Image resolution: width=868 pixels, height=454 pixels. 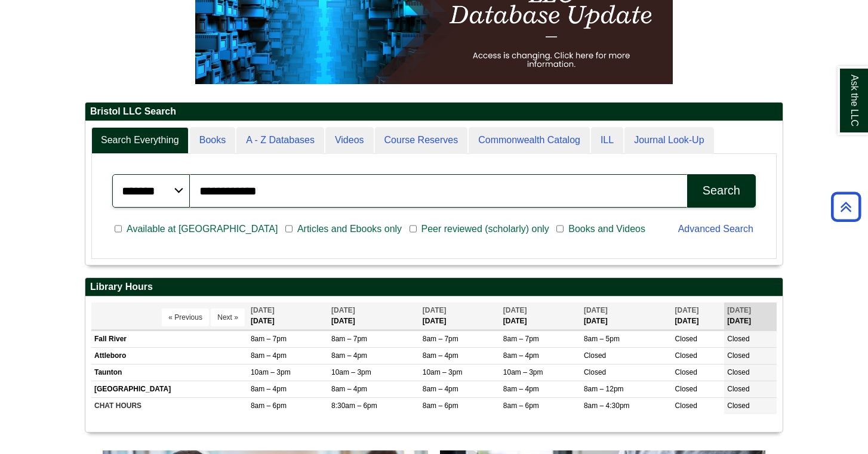 I want to click on button: Next », so click(x=227, y=317).